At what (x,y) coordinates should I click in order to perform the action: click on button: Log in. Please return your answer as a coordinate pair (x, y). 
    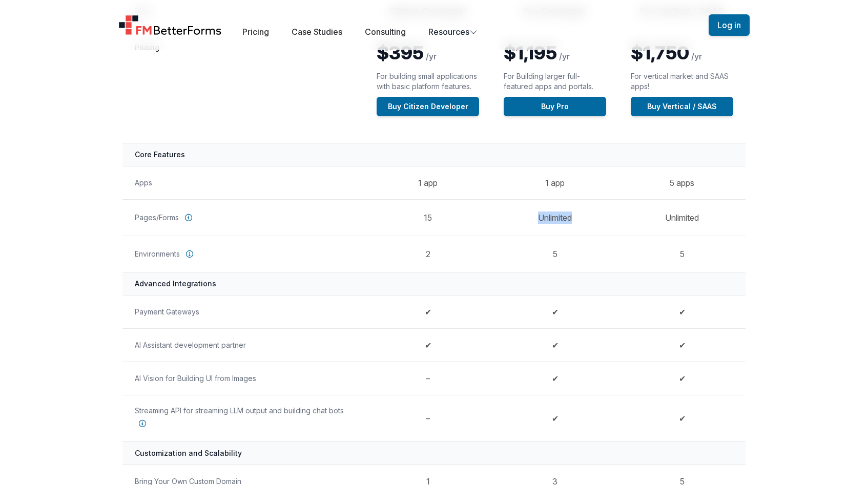
    Looking at the image, I should click on (729, 25).